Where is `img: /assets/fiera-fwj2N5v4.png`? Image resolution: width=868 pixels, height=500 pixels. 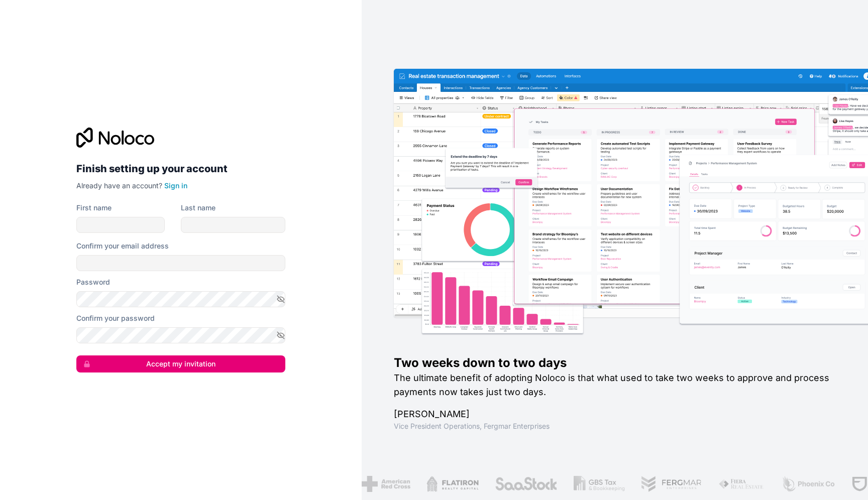 img: /assets/fiera-fwj2N5v4.png is located at coordinates (741, 484).